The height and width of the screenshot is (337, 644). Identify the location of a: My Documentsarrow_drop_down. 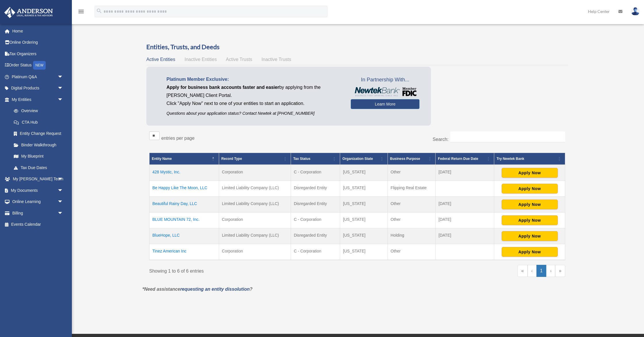
(38, 190).